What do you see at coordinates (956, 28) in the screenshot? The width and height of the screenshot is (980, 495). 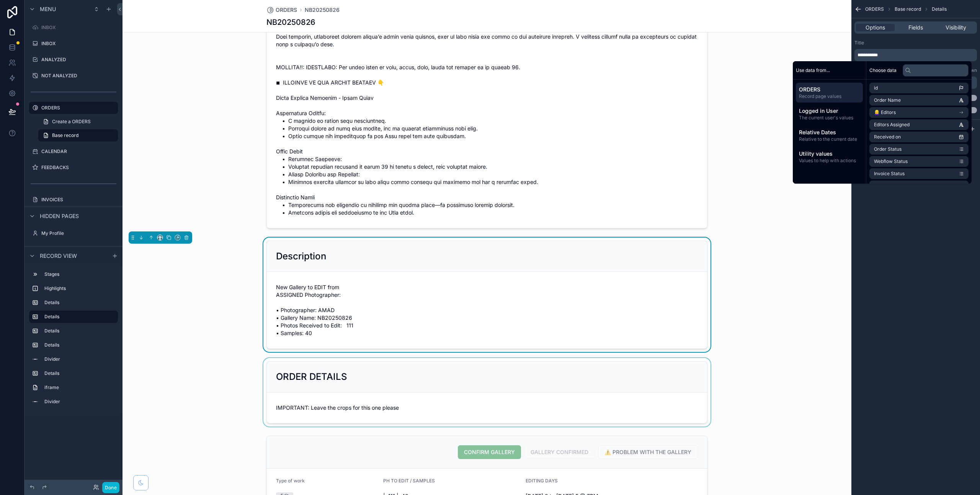 I see `span: Visibility` at bounding box center [956, 28].